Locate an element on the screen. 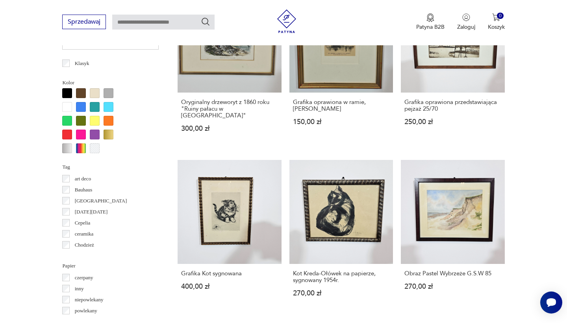  p: Zaloguj is located at coordinates (466, 27).